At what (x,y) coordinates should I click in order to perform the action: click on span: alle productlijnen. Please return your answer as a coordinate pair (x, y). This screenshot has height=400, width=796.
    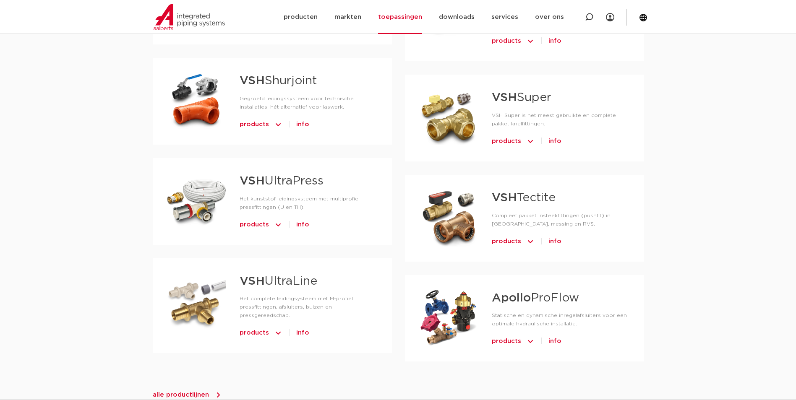
    Looking at the image, I should click on (181, 395).